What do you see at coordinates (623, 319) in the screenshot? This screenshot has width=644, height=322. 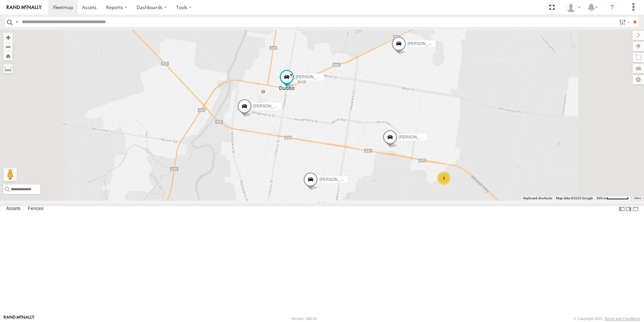 I see `a: Terms and Conditions` at bounding box center [623, 319].